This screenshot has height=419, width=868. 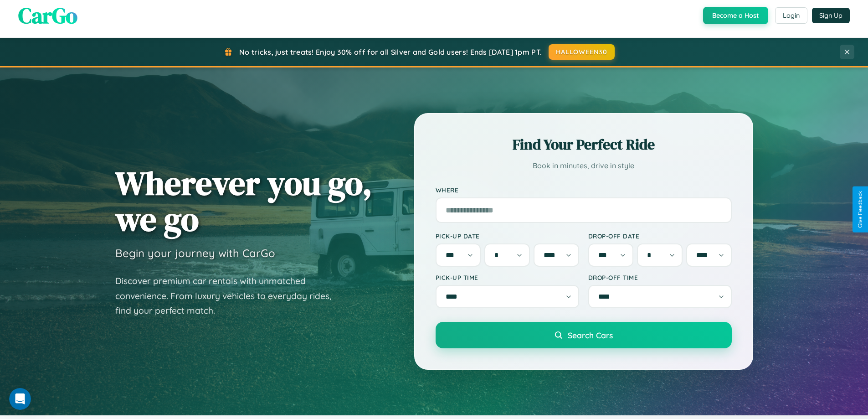 I want to click on span: CarGo, so click(x=48, y=16).